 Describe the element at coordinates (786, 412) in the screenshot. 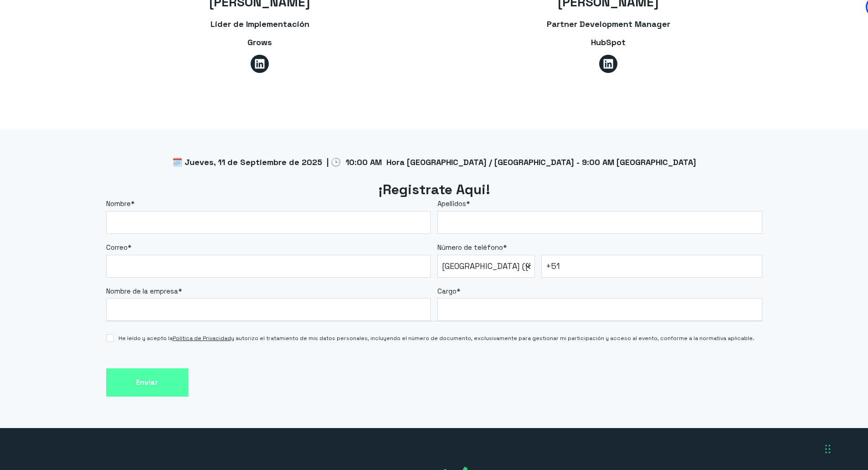

I see `div: Widget de chat` at that location.